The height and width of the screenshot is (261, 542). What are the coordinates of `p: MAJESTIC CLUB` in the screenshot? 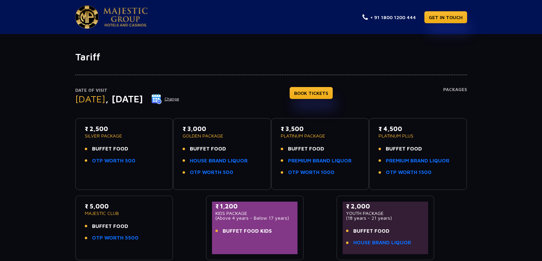 It's located at (124, 214).